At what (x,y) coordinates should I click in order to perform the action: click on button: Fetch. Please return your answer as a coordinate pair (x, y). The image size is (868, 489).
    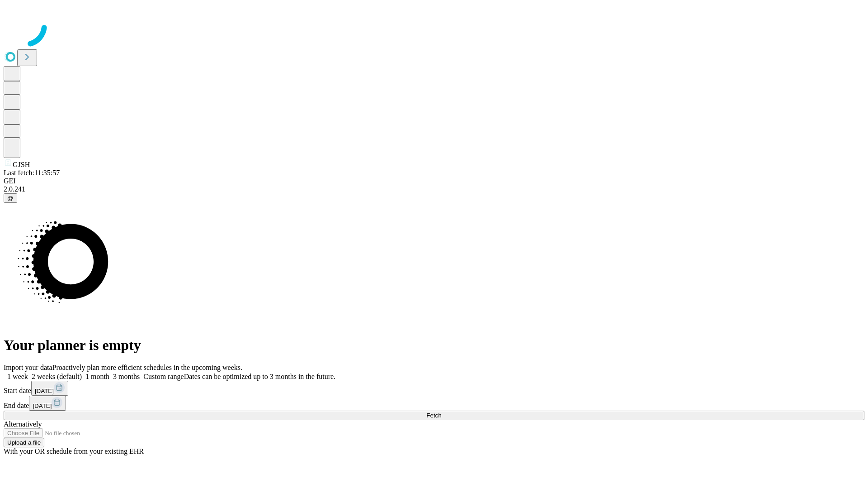
    Looking at the image, I should click on (434, 415).